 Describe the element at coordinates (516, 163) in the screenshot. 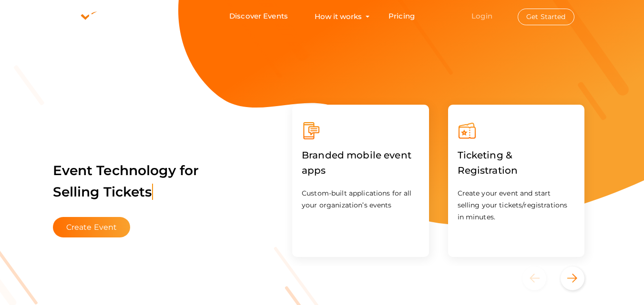

I see `label: Ticketing & Registration` at that location.